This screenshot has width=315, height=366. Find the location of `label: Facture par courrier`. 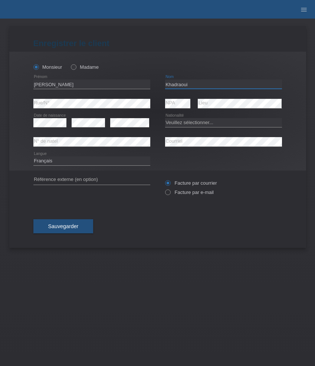

label: Facture par courrier is located at coordinates (191, 183).